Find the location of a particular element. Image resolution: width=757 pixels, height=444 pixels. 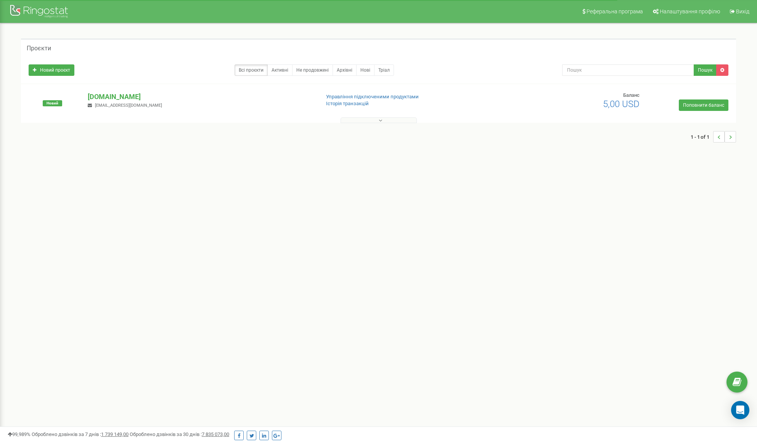

span: Реферальна програма is located at coordinates (615, 11).